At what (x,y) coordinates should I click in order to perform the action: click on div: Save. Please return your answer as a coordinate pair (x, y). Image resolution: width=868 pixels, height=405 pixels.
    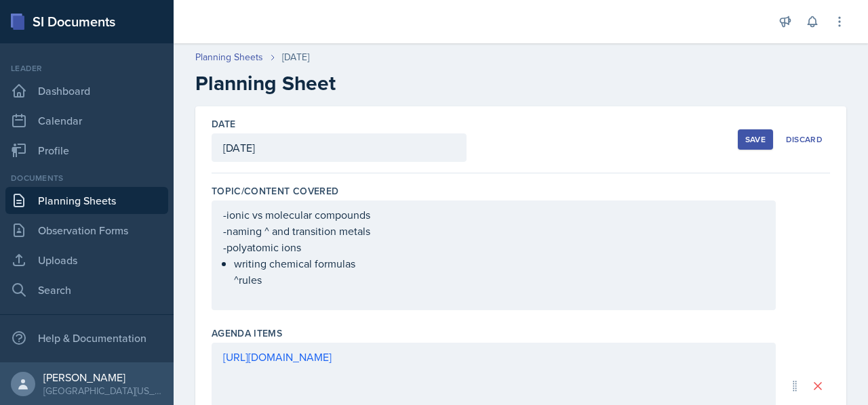
    Looking at the image, I should click on (756, 140).